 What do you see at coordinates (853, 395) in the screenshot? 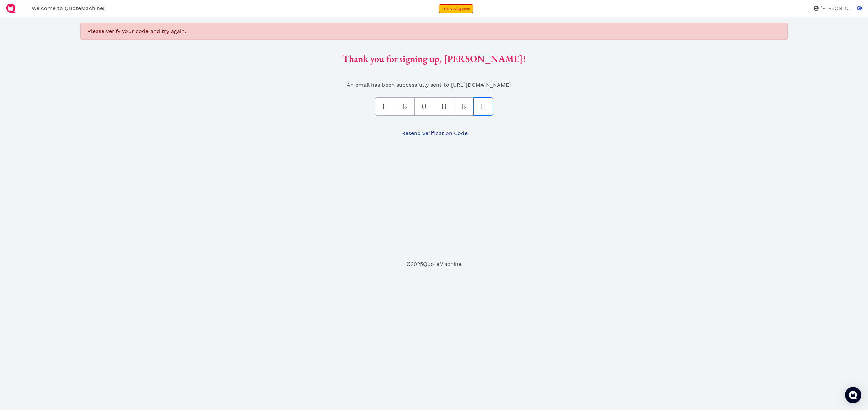
I see `div: Open Intercom Messenger` at bounding box center [853, 395].